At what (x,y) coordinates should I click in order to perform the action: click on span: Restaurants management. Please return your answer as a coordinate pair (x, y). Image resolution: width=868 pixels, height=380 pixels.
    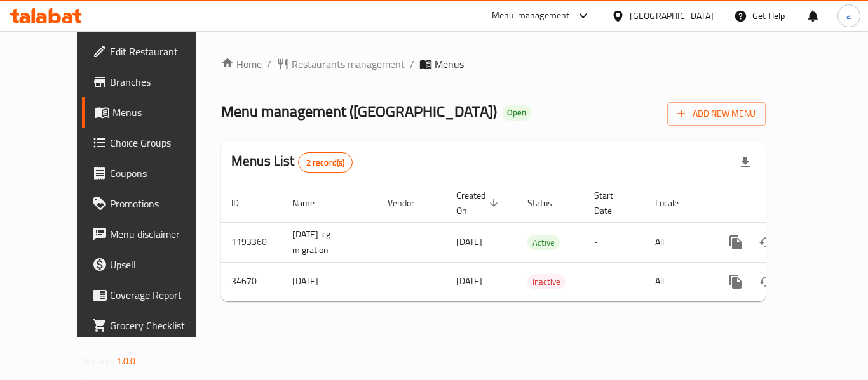
    Looking at the image, I should click on (349, 64).